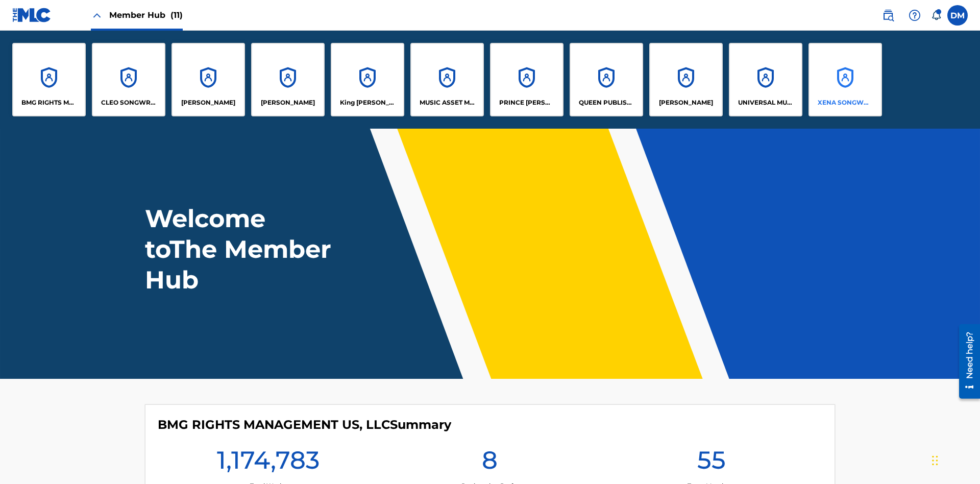 The height and width of the screenshot is (484, 980). I want to click on p: ELVIS COSTELLO, so click(208, 103).